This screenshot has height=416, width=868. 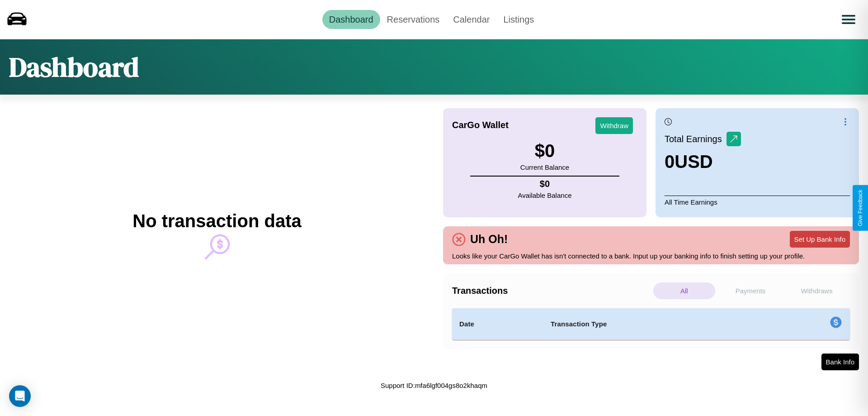 I want to click on h2: No transaction data, so click(x=216, y=221).